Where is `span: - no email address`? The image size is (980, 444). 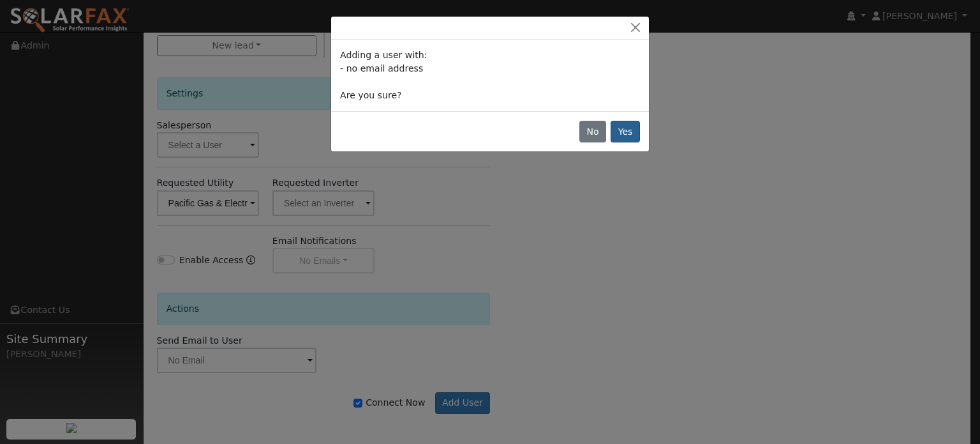
span: - no email address is located at coordinates (382, 69).